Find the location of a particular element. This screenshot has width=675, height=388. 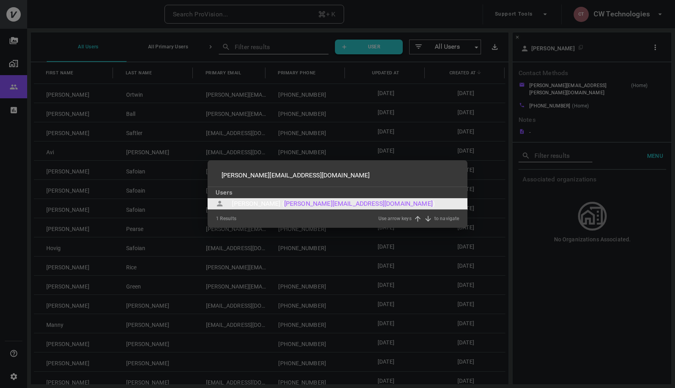

div: 1 Results is located at coordinates (226, 218).